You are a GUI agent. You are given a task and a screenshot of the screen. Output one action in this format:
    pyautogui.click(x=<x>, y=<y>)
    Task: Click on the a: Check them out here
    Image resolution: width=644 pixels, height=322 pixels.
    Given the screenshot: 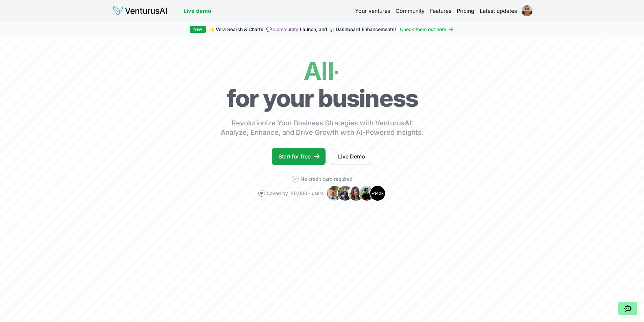 What is the action you would take?
    pyautogui.click(x=427, y=29)
    